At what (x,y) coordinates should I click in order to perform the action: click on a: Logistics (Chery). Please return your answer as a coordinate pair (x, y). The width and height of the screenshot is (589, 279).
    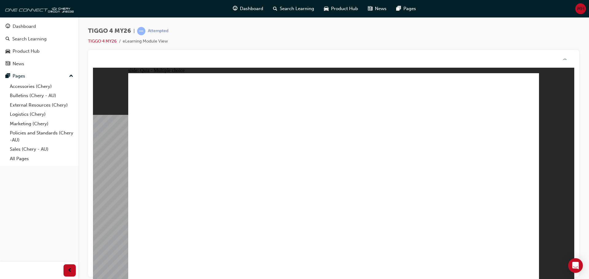
    Looking at the image, I should click on (41, 114).